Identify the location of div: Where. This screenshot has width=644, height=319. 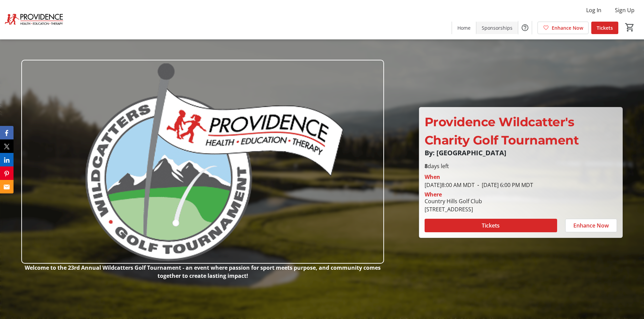
(433, 195).